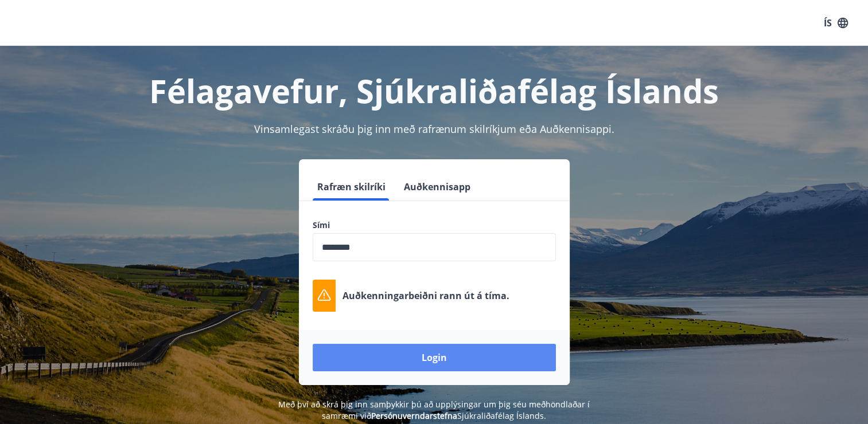 This screenshot has height=424, width=868. What do you see at coordinates (414, 416) in the screenshot?
I see `a: Persónuverndarstefna` at bounding box center [414, 416].